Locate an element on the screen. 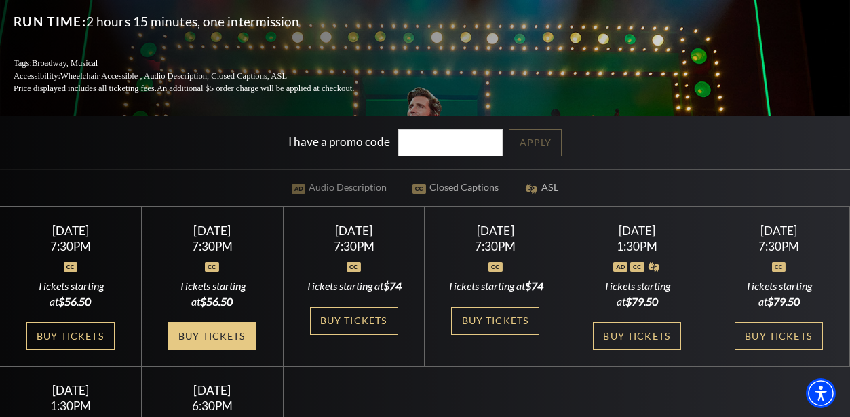 This screenshot has width=850, height=417. p: Price displayed includes all ticketing fees. is located at coordinates (200, 88).